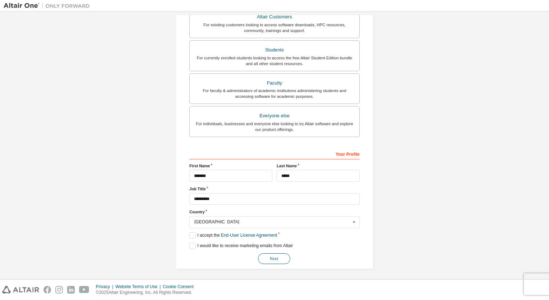 The width and height of the screenshot is (549, 300). I want to click on label: First Name, so click(231, 166).